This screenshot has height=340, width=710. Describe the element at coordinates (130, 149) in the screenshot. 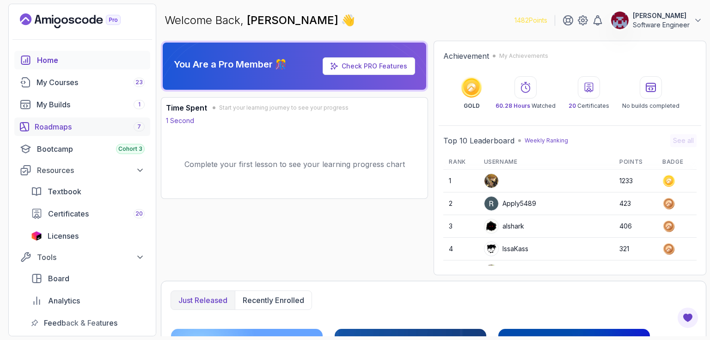

I see `span: Cohort 3` at that location.